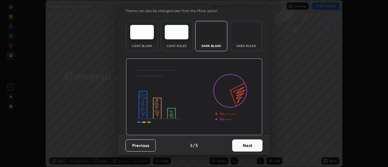 The image size is (388, 167). What do you see at coordinates (142, 46) in the screenshot?
I see `div: Light Blank` at bounding box center [142, 46].